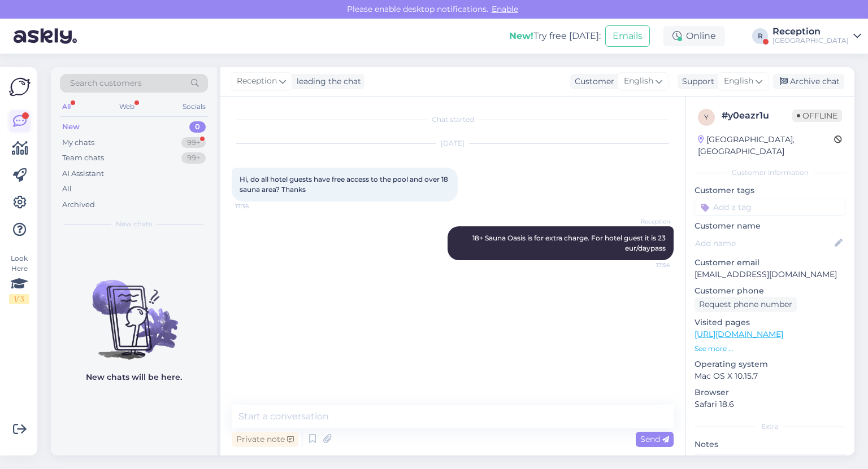  What do you see at coordinates (706, 117) in the screenshot?
I see `span: y` at bounding box center [706, 117].